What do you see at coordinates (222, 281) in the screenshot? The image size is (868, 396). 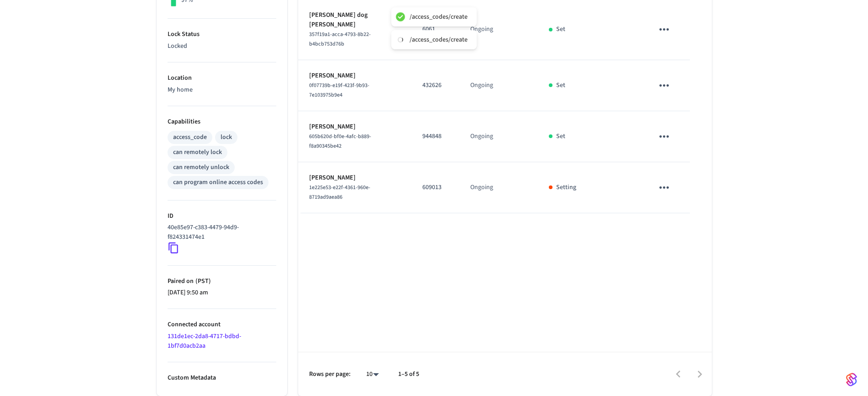 I see `p: Paired on` at bounding box center [222, 281].